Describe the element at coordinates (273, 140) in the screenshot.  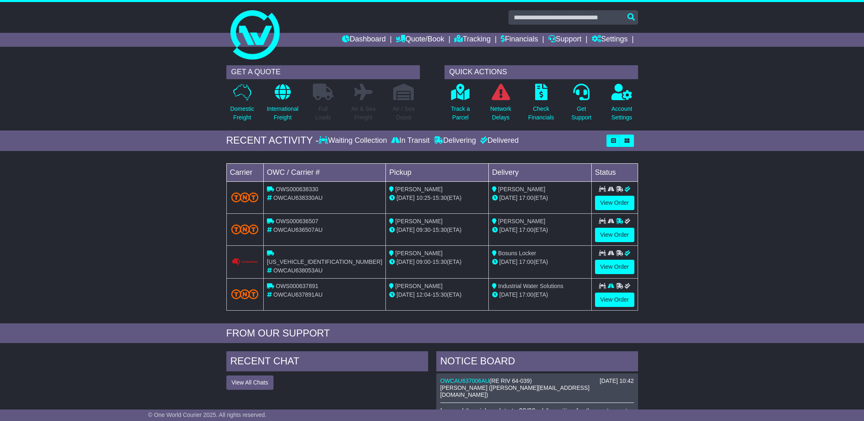
I see `div: RECENT ACTIVITY -` at that location.